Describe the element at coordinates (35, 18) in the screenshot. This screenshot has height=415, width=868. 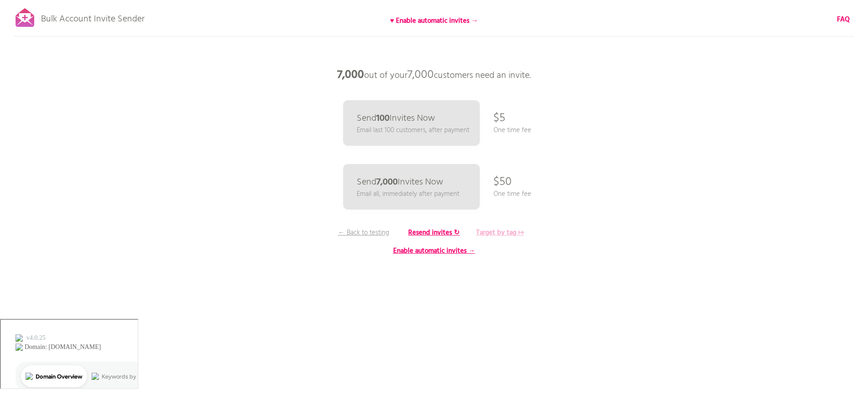
I see `div: v 4.0.25` at that location.